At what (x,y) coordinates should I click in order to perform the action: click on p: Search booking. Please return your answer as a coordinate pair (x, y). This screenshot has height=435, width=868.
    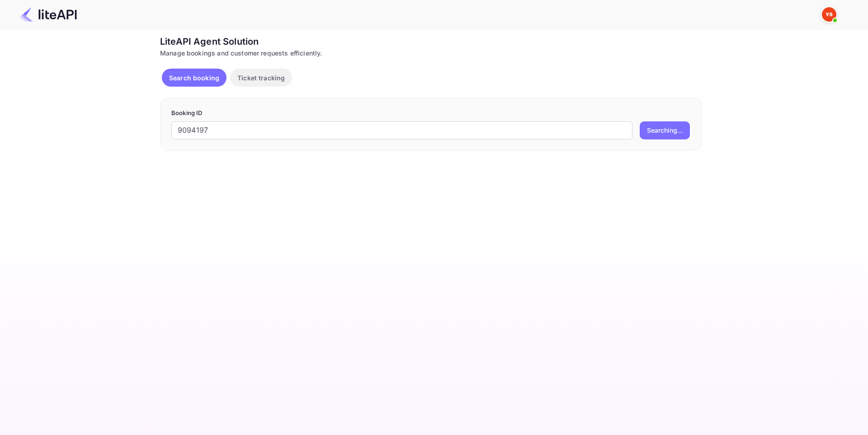
    Looking at the image, I should click on (194, 78).